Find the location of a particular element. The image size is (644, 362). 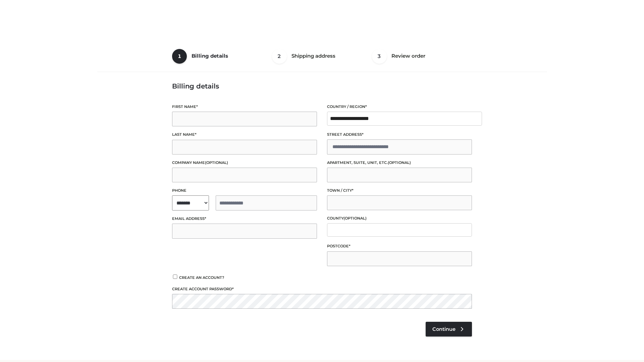

label: Town / City is located at coordinates (399, 190).